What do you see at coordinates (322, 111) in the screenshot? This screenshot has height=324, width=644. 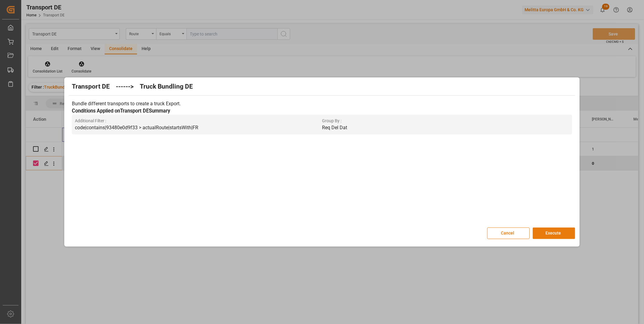 I see `h3: Conditions Applied on Transport DE Summary` at bounding box center [322, 111].